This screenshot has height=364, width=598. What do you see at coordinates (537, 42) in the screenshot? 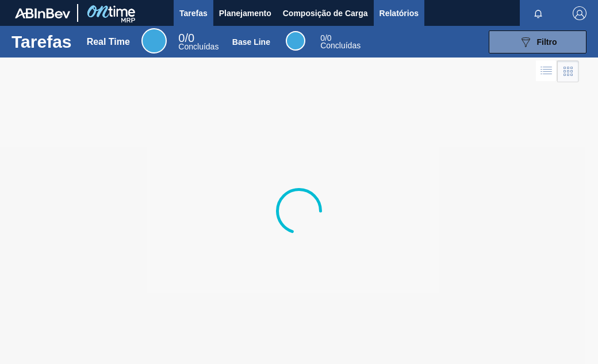
I see `button: Filtro` at bounding box center [537, 42].